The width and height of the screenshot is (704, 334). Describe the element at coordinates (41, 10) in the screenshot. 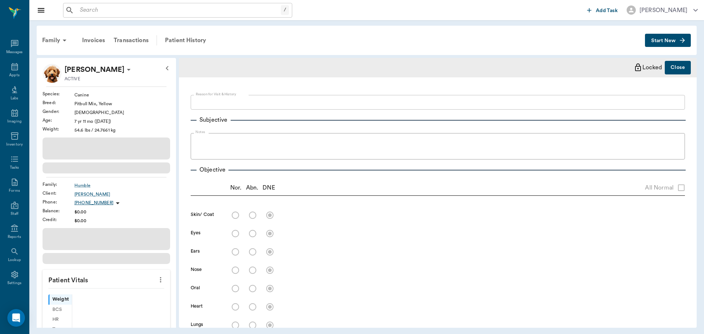

I see `button: Close drawer` at that location.